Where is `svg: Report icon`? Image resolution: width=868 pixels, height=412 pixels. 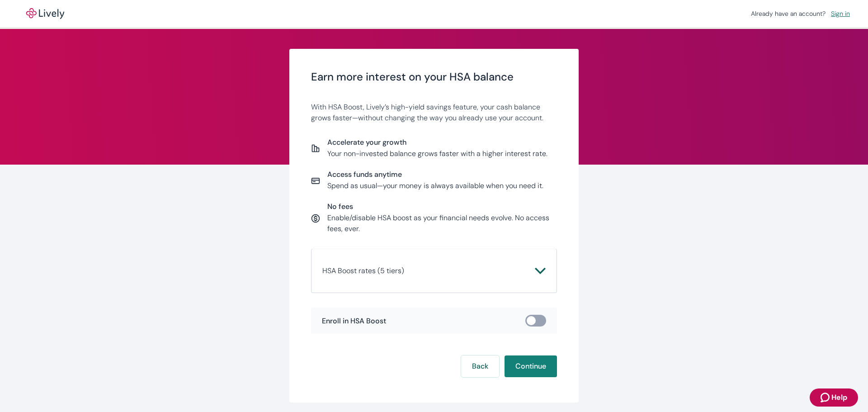 svg: Report icon is located at coordinates (315, 148).